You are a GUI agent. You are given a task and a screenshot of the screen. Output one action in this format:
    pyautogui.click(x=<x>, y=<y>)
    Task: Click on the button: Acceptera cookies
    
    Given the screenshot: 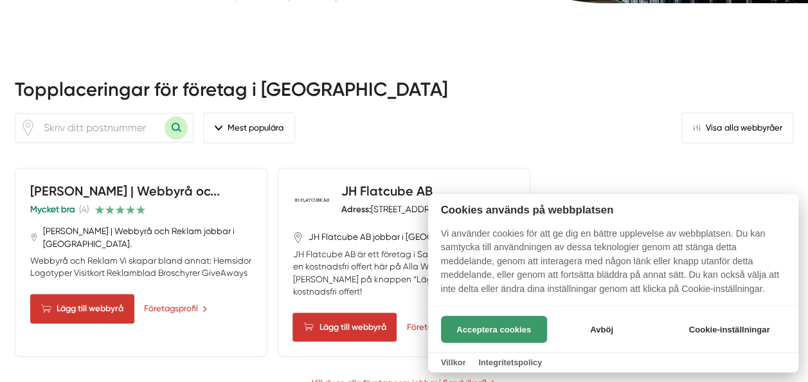 What is the action you would take?
    pyautogui.click(x=494, y=329)
    